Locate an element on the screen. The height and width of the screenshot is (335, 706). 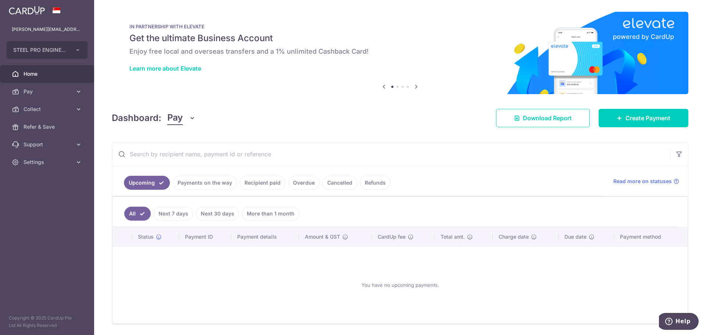
span: STEEL PRO ENGINEERING PTE LTD is located at coordinates (40, 50).